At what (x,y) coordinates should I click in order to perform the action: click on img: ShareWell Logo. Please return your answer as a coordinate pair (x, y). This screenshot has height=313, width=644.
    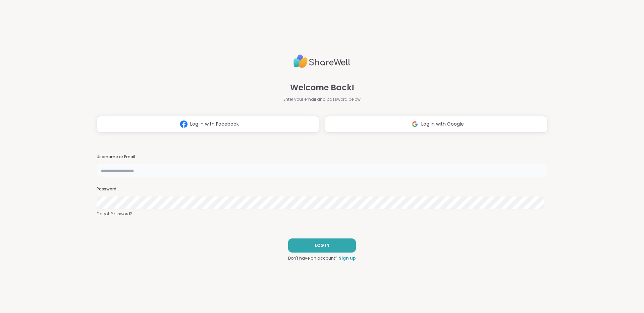
    Looking at the image, I should click on (322, 61).